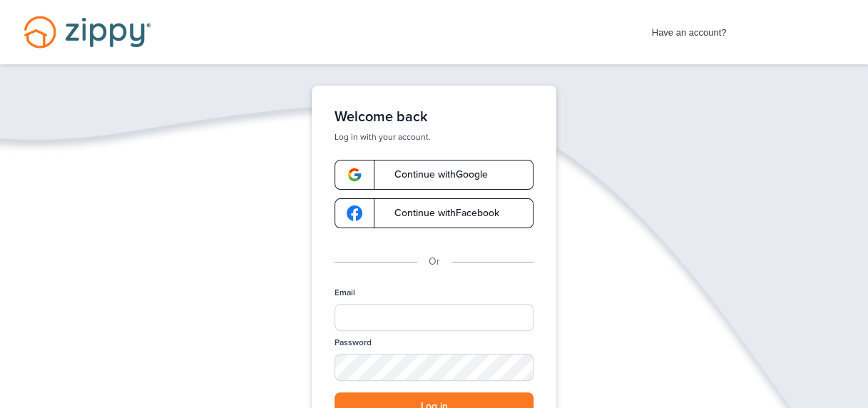  What do you see at coordinates (434, 318) in the screenshot?
I see `input: Email` at bounding box center [434, 318].